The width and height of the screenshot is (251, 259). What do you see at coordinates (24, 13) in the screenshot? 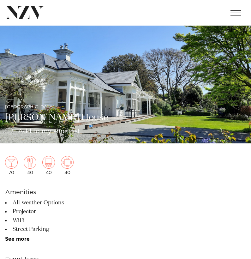
I see `img: nzv-logo.png` at bounding box center [24, 13].